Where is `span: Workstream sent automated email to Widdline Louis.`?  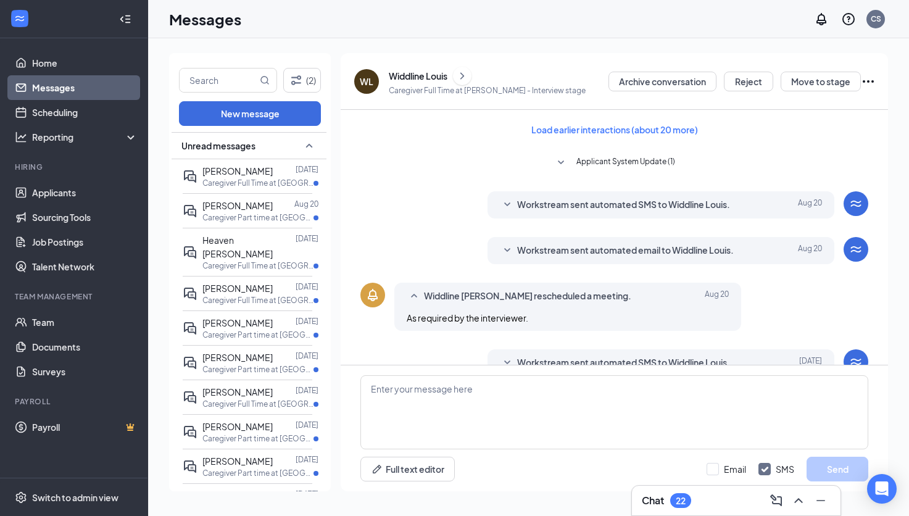
span: Workstream sent automated email to Widdline Louis. is located at coordinates (625, 250).